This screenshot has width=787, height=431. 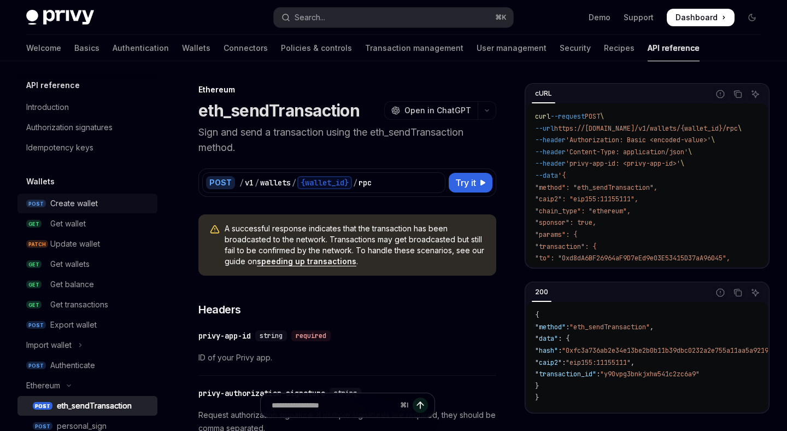 I want to click on a: Wallets, so click(x=196, y=48).